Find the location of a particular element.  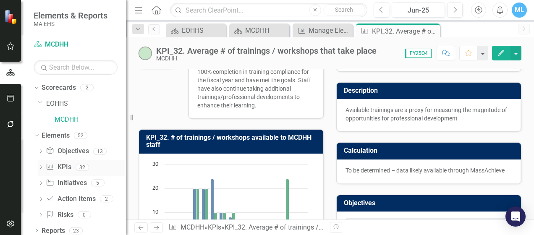

p: MCD has met the EOHHS Mandatory Training requirements for the year. We are at 100% completion in ... is located at coordinates (256, 80).